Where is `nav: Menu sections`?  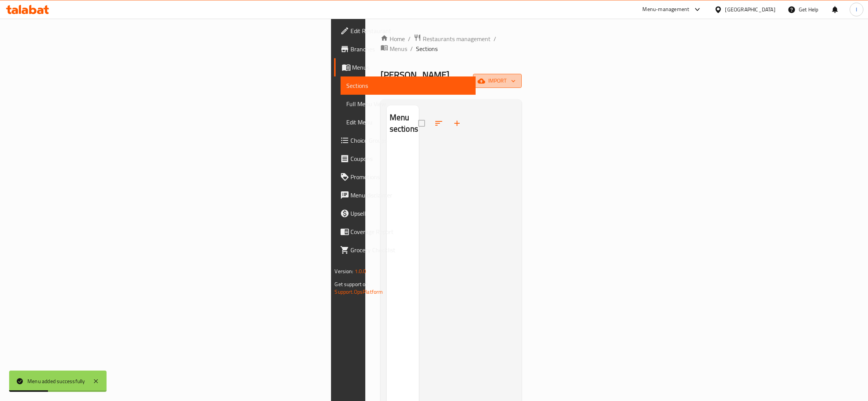
nav: Menu sections is located at coordinates (403, 145).